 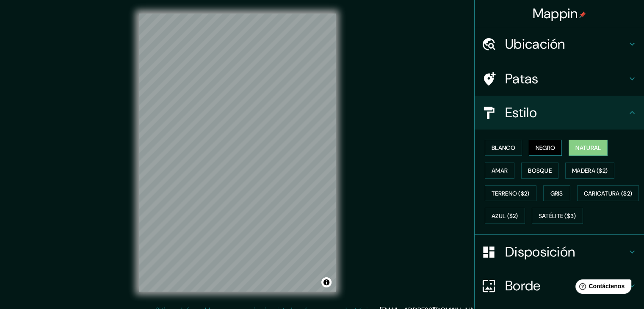 I want to click on font: Disposición, so click(x=540, y=252).